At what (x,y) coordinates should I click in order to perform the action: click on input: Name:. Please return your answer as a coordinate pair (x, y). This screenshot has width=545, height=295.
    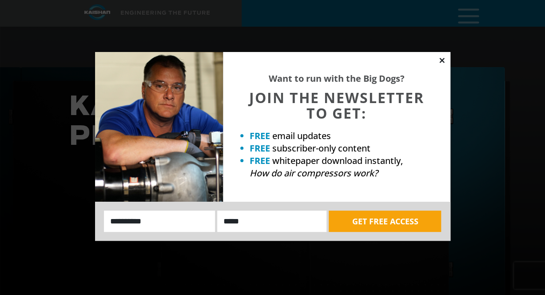
    Looking at the image, I should click on (159, 221).